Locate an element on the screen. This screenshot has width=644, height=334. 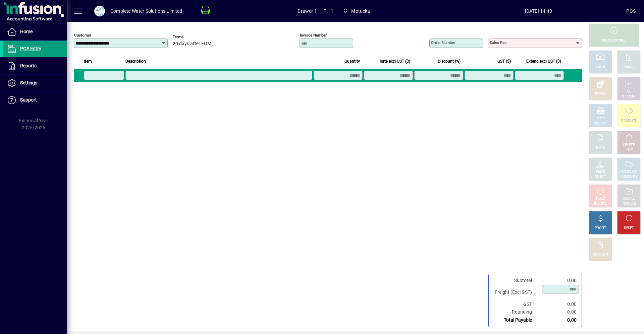
div: INVOICE is located at coordinates (600, 204).